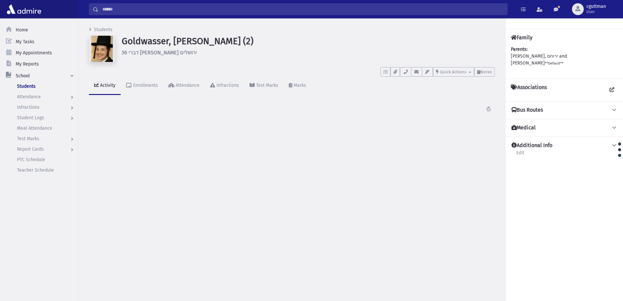  I want to click on div: Marks, so click(299, 85).